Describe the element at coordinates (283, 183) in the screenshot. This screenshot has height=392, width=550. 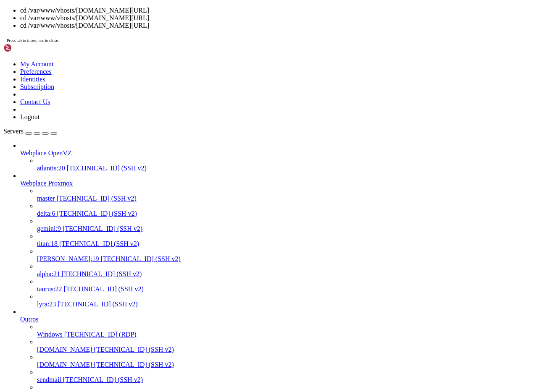
I see `a: Webplace Proxmox` at that location.